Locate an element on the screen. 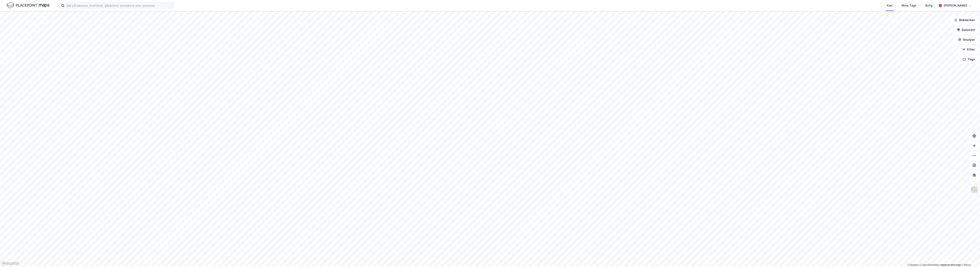  input: Søk på adresse, matrikkel, gårdeiere, leietakere eller personer is located at coordinates (119, 5).